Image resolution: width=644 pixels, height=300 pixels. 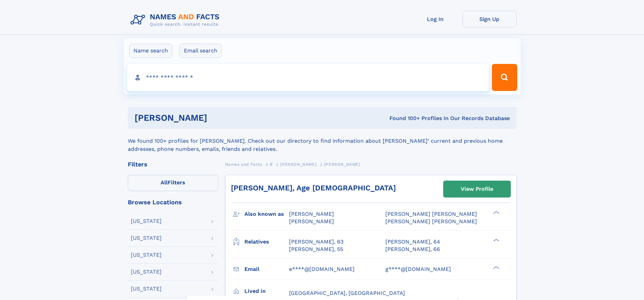 I want to click on a: Sign Up, so click(x=490, y=19).